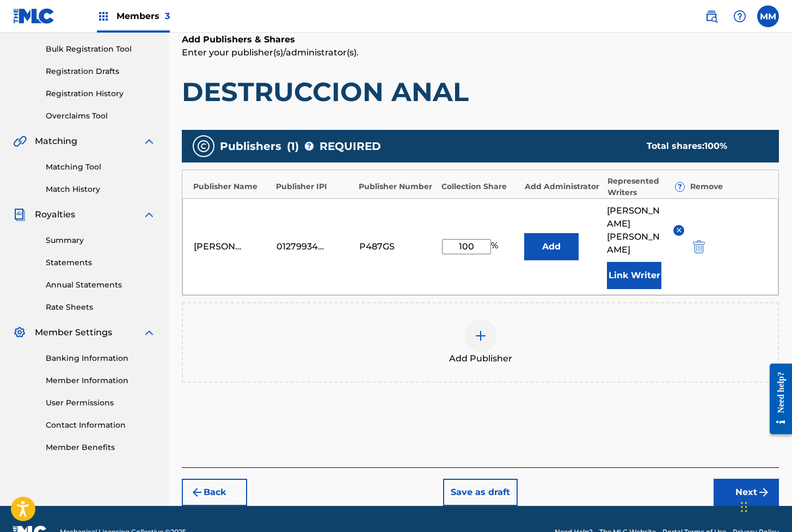  Describe the element at coordinates (480, 40) in the screenshot. I see `h6: Add Publishers & Shares` at that location.